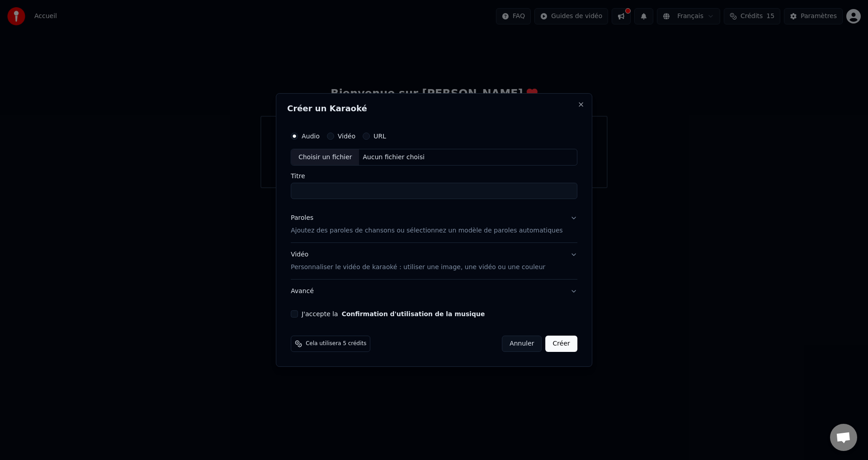 The width and height of the screenshot is (868, 460). I want to click on p: Personnaliser le vidéo de karaoké : utiliser une image, une vidéo ou une couleur, so click(418, 267).